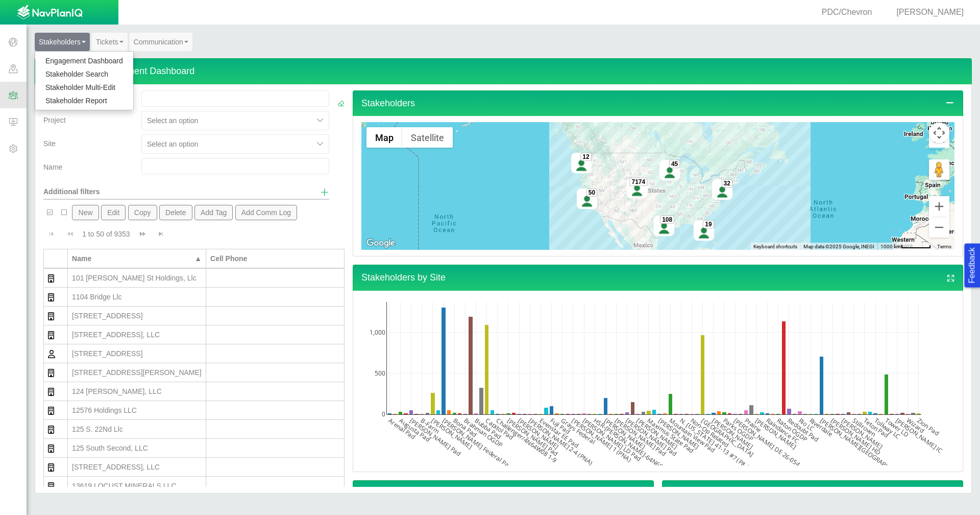 This screenshot has height=515, width=980. I want to click on button: Drag Pegman onto the map to open Street View, so click(939, 169).